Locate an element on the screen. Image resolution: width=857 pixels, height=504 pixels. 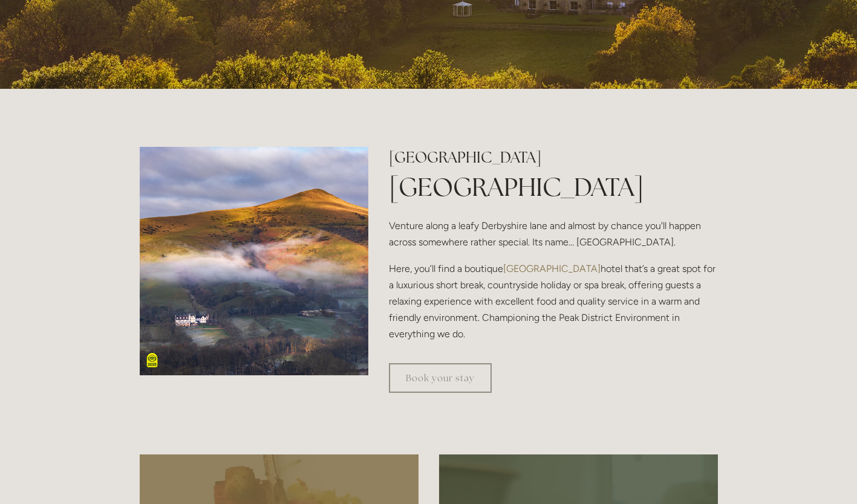
p: Here, you’ll find a boutique hotel that’s a great spot for a luxurious short break, countryside h... is located at coordinates (552, 302).